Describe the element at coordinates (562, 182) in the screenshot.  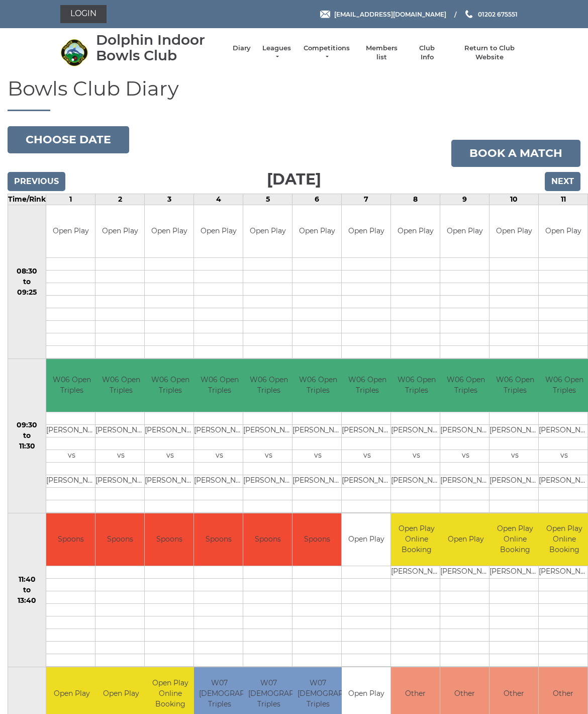
I see `input: Next` at that location.